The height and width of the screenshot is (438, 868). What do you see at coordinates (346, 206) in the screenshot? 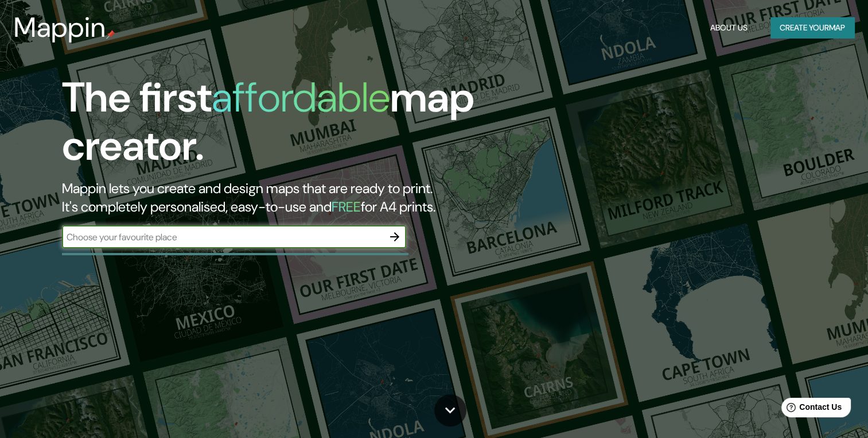
I see `h5: FREE` at bounding box center [346, 206].